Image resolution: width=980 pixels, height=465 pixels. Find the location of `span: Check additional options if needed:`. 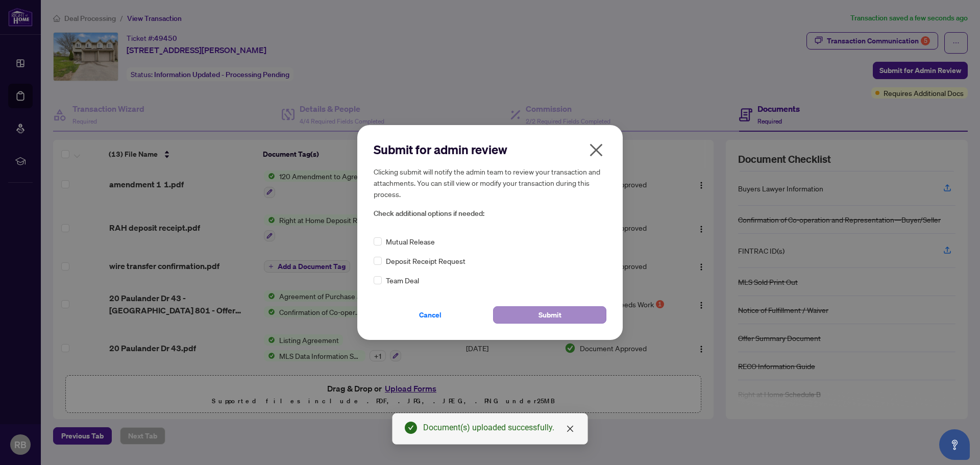

span: Check additional options if needed: is located at coordinates (490, 214).